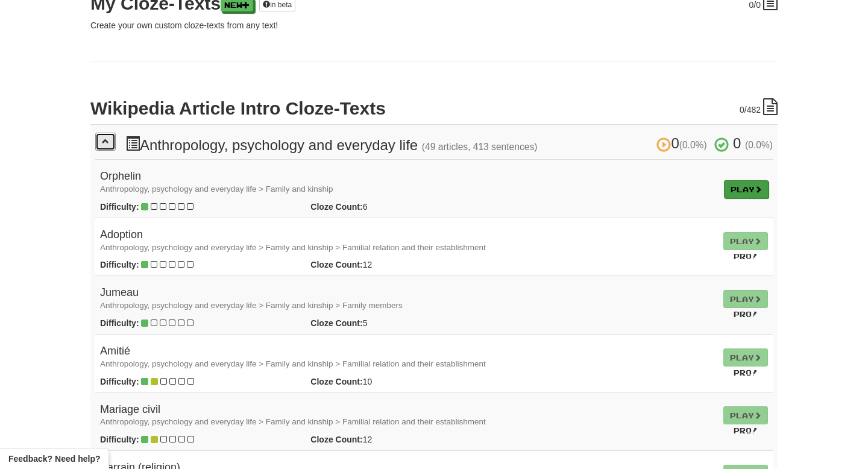 The height and width of the screenshot is (469, 868). Describe the element at coordinates (54, 458) in the screenshot. I see `span: Open feedback widget` at that location.